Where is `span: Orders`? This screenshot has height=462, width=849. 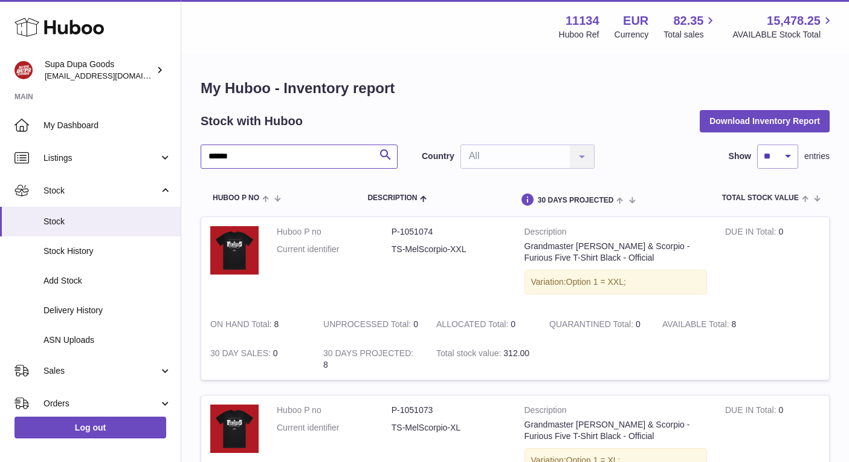 span: Orders is located at coordinates (101, 403).